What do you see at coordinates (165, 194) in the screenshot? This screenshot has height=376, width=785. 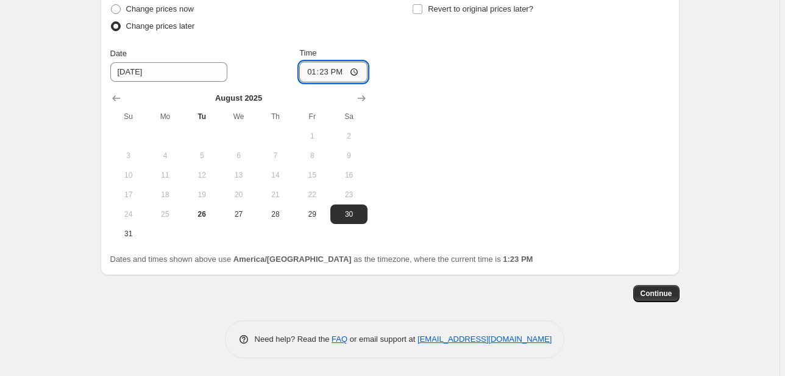 I see `button: Monday August 18 2025` at bounding box center [165, 194].